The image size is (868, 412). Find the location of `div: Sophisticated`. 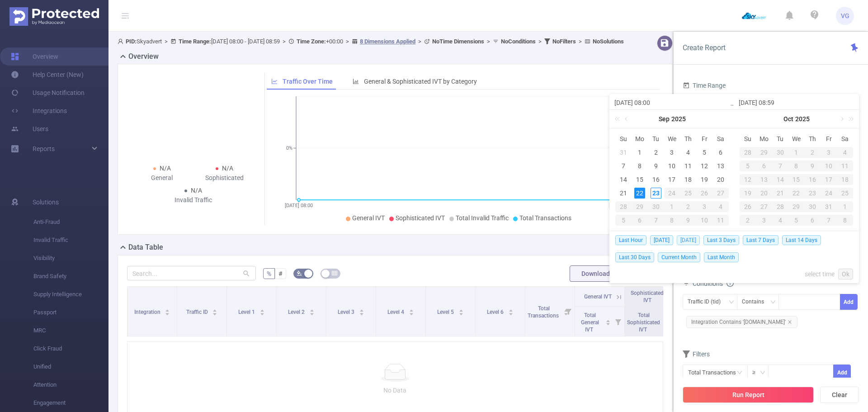

div: Sophisticated is located at coordinates (225, 177).